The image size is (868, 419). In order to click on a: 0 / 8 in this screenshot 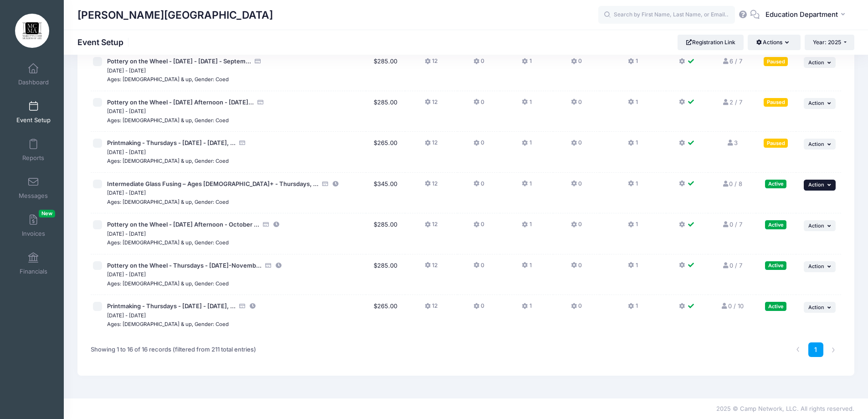, I will do `click(731, 184)`.